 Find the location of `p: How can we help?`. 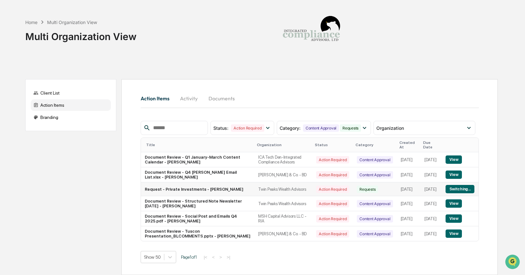

p: How can we help? is located at coordinates (61, 19).